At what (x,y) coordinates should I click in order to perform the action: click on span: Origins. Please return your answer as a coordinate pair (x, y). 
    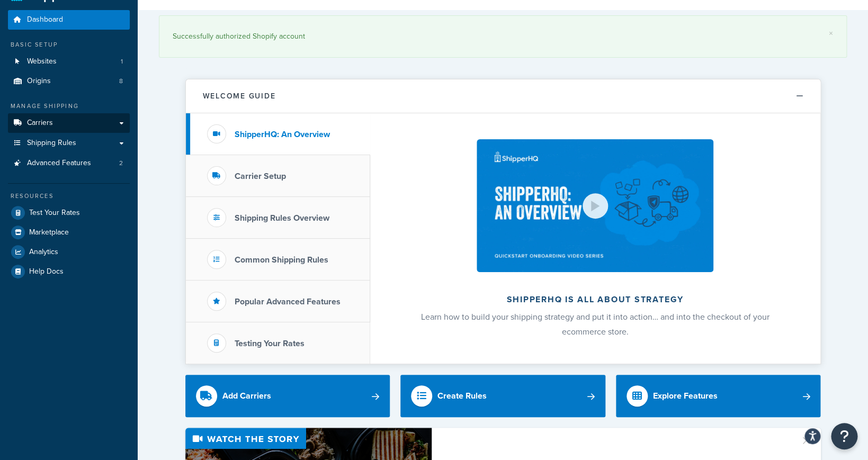
    Looking at the image, I should click on (38, 81).